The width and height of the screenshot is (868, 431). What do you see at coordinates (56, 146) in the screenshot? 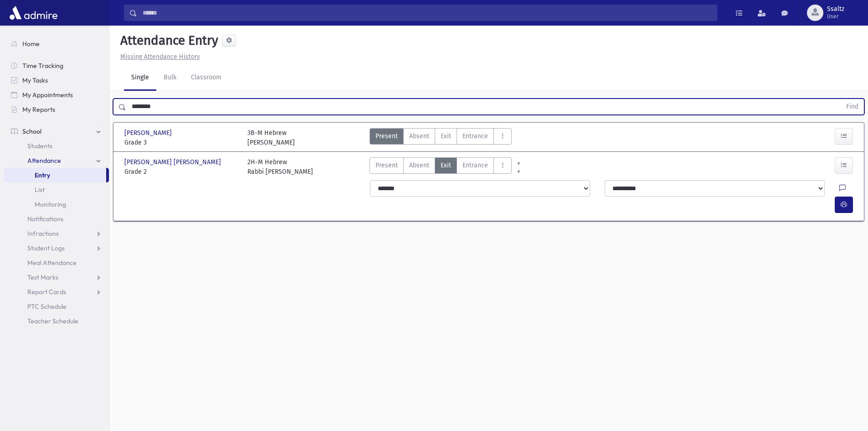
I see `a: Students` at bounding box center [56, 146].